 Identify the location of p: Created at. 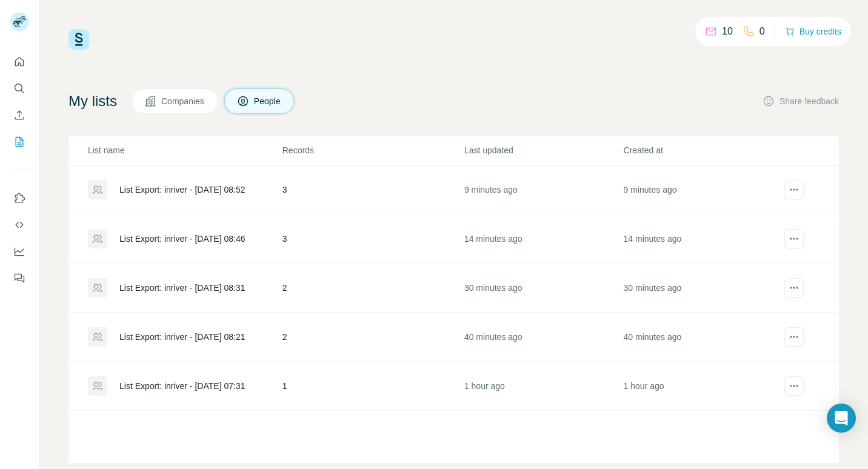
(702, 150).